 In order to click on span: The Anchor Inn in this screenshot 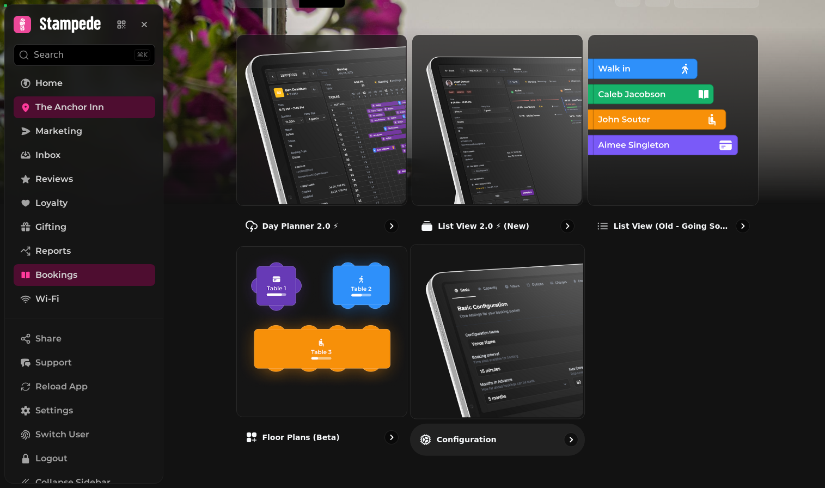, I will do `click(70, 107)`.